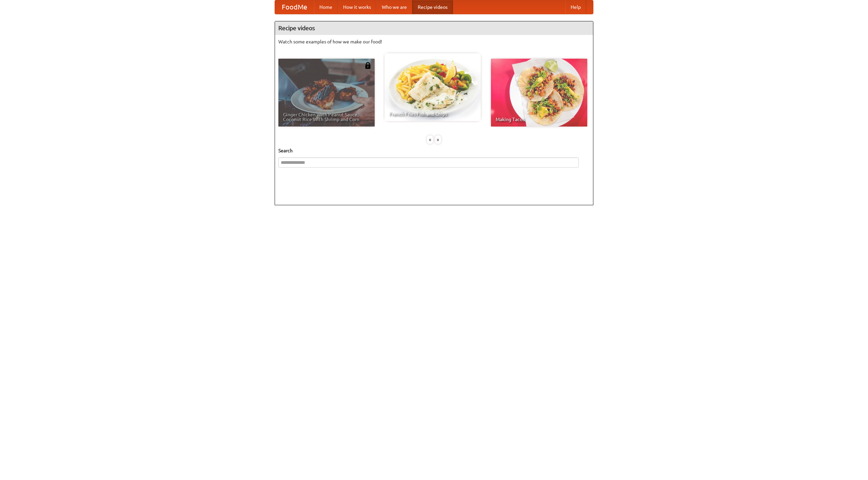 This screenshot has height=480, width=868. I want to click on h5: Search, so click(434, 151).